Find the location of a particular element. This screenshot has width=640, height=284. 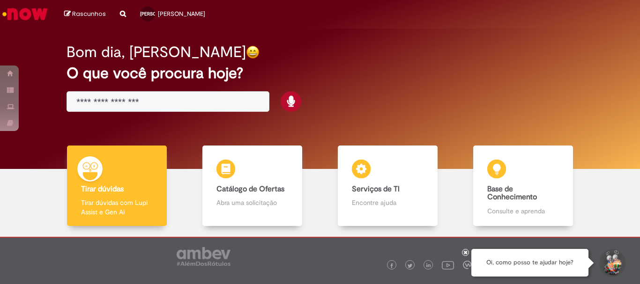

img: logo_footer_ambev_rotulo_gray.png is located at coordinates (203, 257).